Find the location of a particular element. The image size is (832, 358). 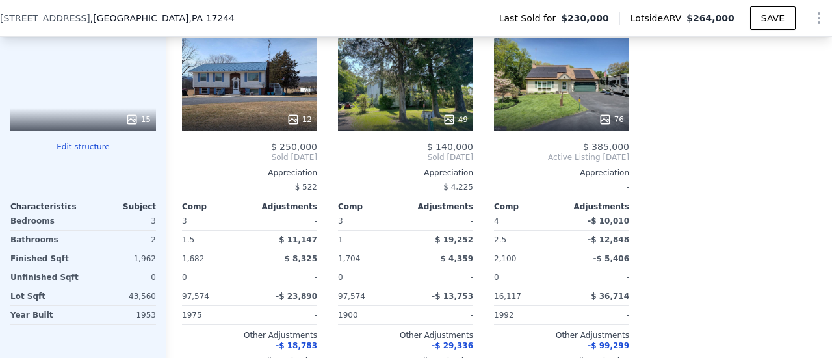

button: SAVE is located at coordinates (773, 18).